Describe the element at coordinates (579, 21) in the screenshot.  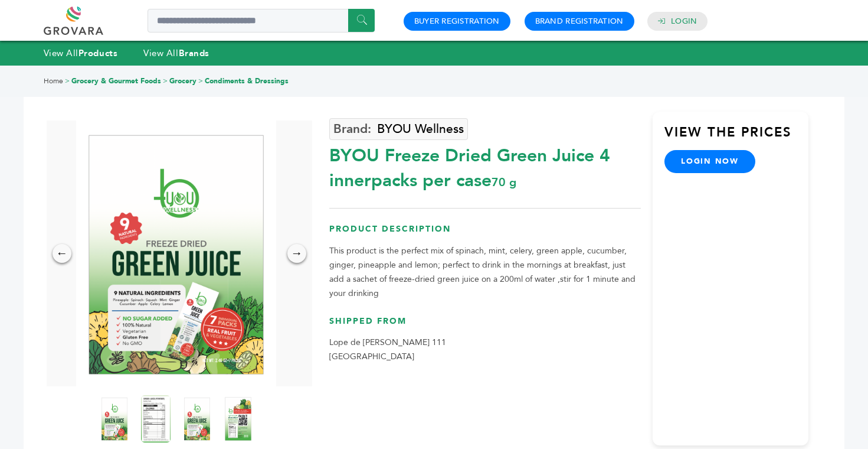
I see `a: Brand Registration` at that location.